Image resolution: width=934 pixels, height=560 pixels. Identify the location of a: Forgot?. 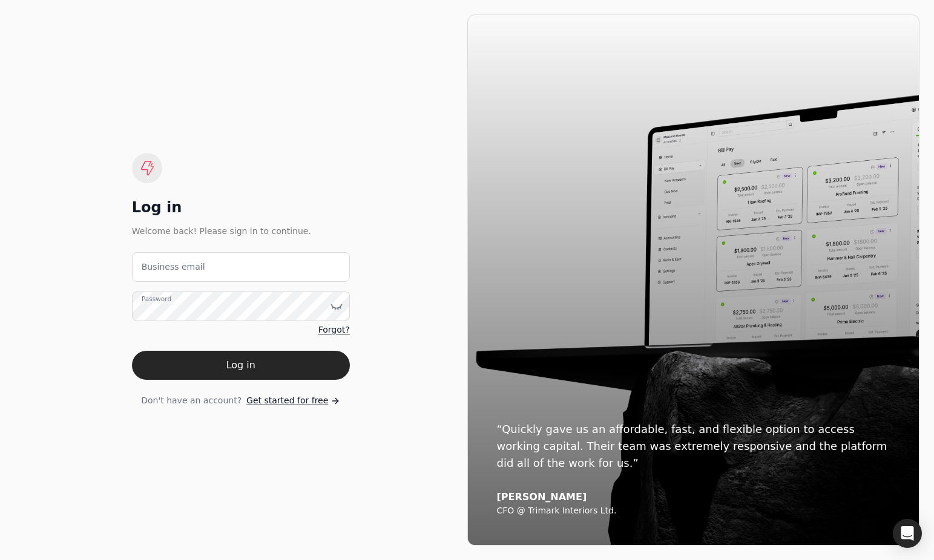
(334, 330).